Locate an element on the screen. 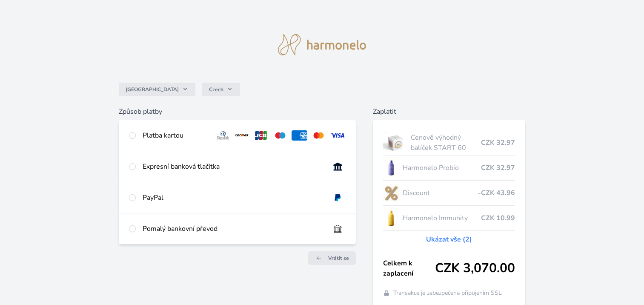  div: Expresní banková tlačítka is located at coordinates (233, 167).